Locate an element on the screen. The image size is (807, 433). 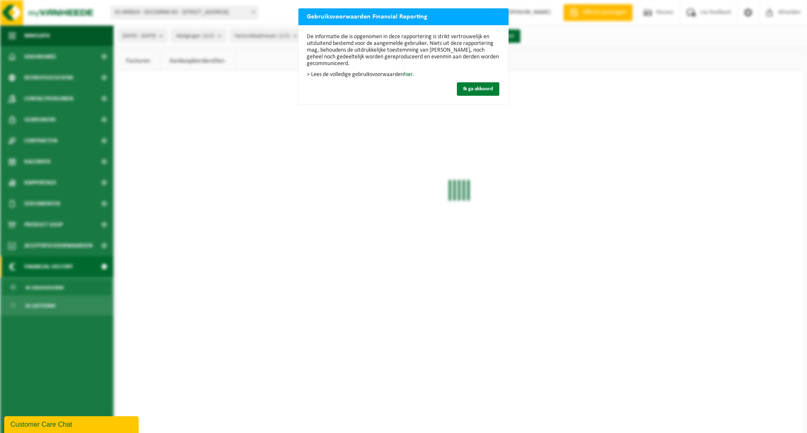
a: hier is located at coordinates (408, 74).